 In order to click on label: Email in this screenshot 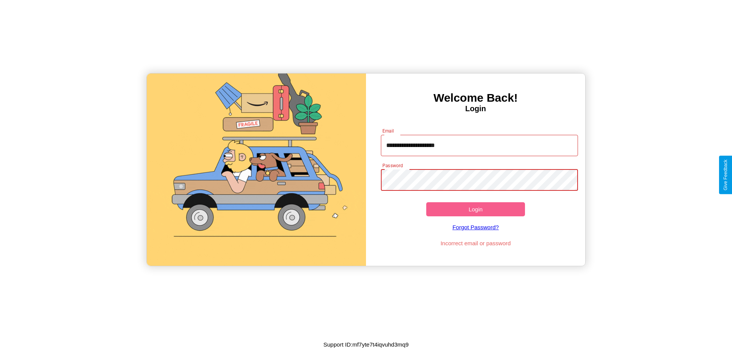, I will do `click(388, 131)`.